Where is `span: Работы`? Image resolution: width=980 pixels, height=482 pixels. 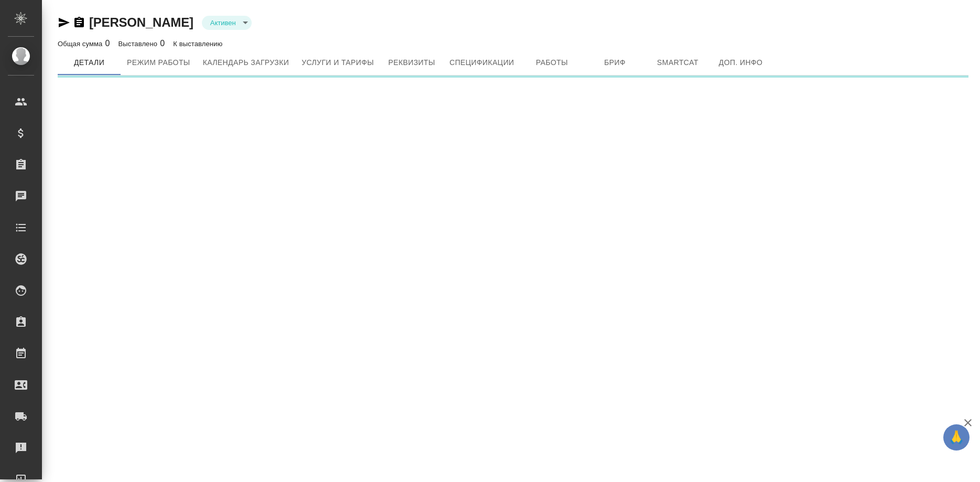 span: Работы is located at coordinates (552, 62).